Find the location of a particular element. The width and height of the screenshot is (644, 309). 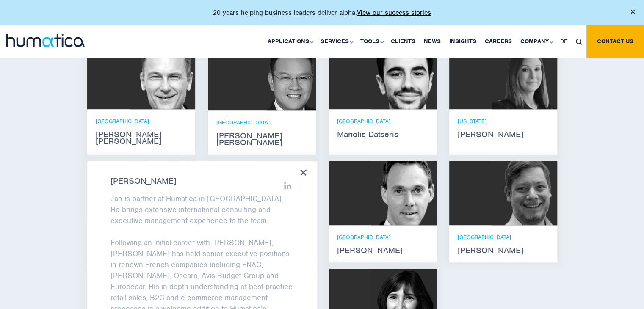

p: 20 years helping business leaders deliver alpha. is located at coordinates (322, 13).